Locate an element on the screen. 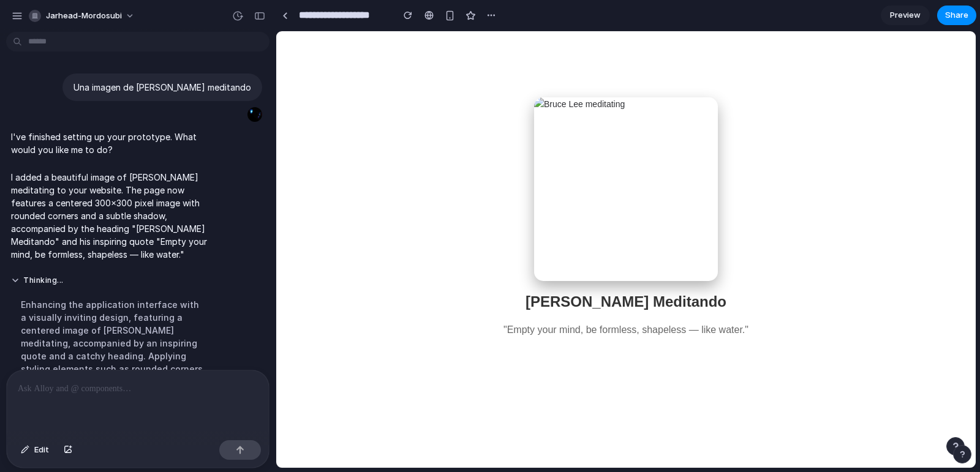 The image size is (980, 472). button: Edit is located at coordinates (35, 450).